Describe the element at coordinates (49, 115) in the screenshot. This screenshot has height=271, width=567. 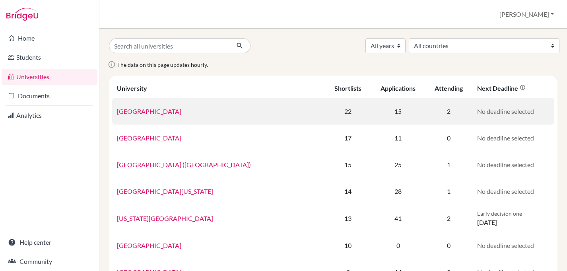
I see `a: Analytics` at that location.